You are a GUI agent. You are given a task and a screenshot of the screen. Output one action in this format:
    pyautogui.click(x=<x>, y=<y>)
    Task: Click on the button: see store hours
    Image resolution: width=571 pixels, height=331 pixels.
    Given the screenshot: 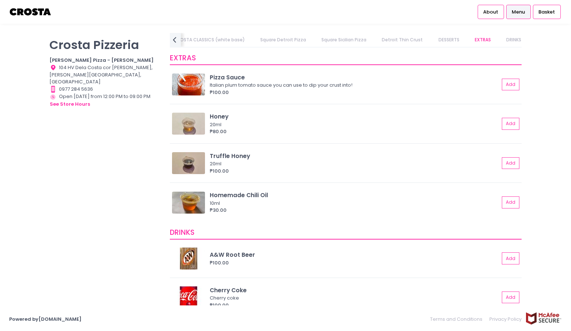 What is the action you would take?
    pyautogui.click(x=70, y=104)
    